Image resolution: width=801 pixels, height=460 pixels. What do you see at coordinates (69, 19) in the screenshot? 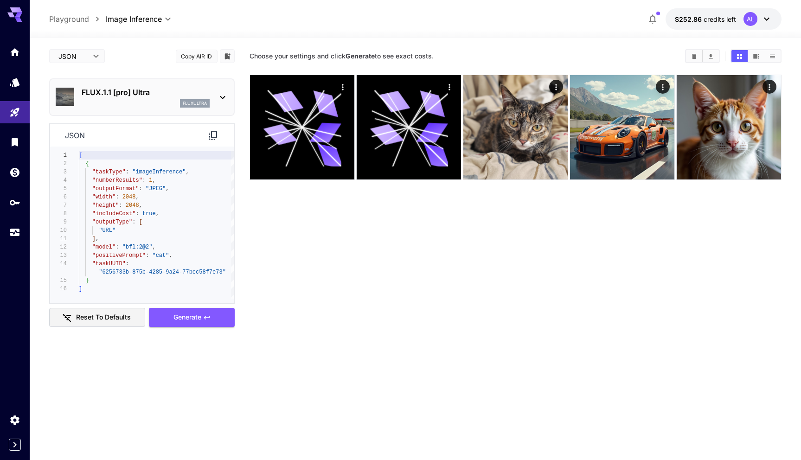
I see `a: Playground` at bounding box center [69, 19].